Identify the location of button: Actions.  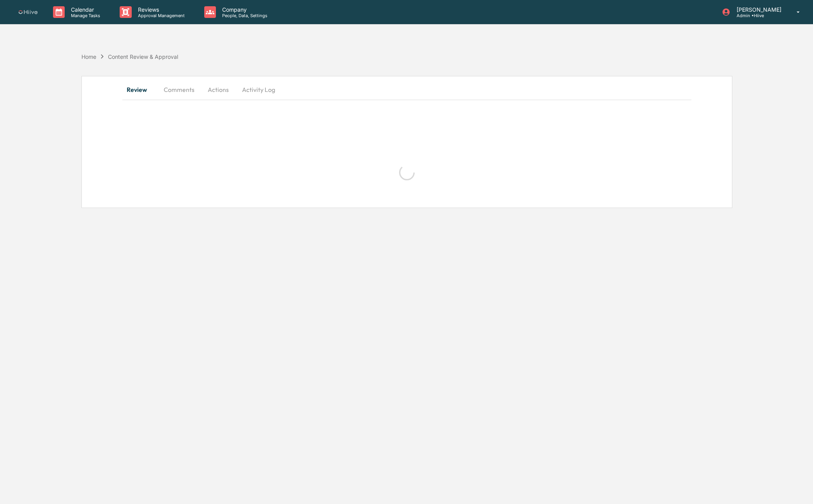
(218, 89).